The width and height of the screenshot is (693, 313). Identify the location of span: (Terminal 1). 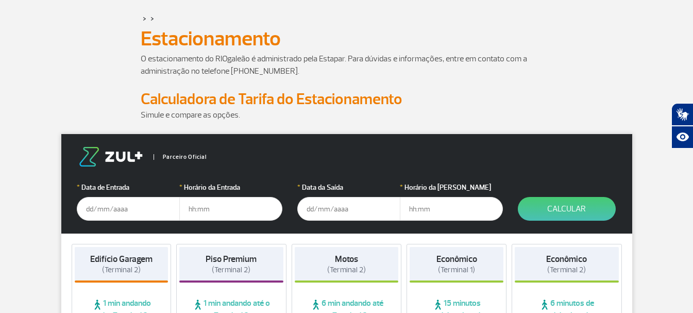
(457, 270).